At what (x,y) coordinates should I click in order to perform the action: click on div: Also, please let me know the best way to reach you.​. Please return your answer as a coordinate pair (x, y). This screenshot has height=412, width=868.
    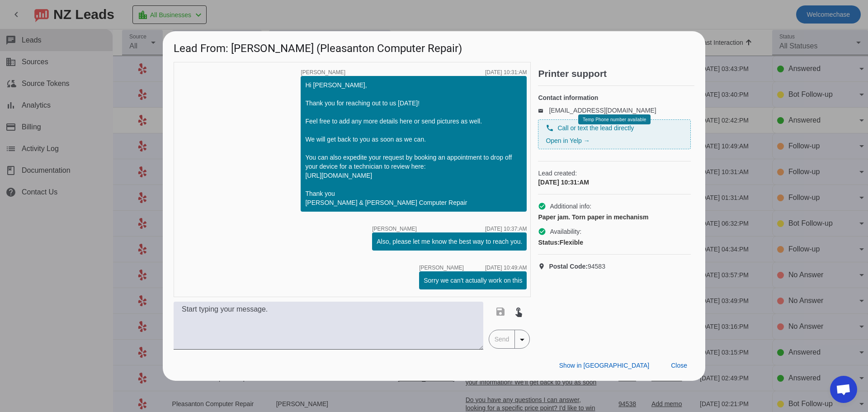
    Looking at the image, I should click on (449, 241).